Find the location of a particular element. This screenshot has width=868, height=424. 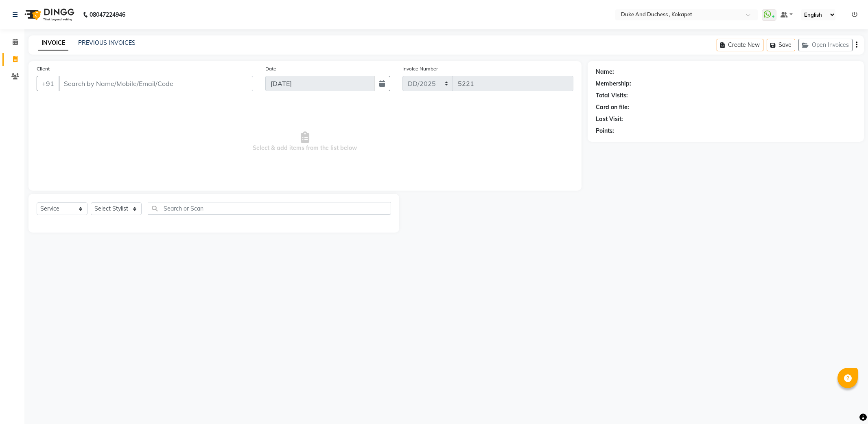

b: 08047224946 is located at coordinates (108, 15).